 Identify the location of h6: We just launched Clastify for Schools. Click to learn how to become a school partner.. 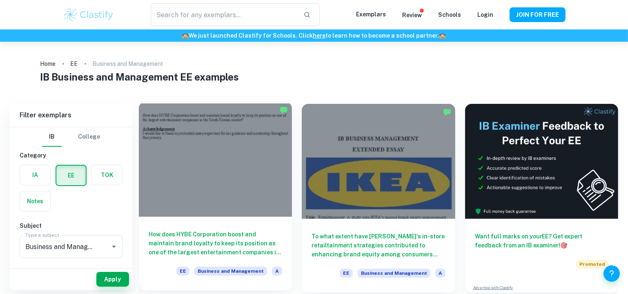
(314, 36).